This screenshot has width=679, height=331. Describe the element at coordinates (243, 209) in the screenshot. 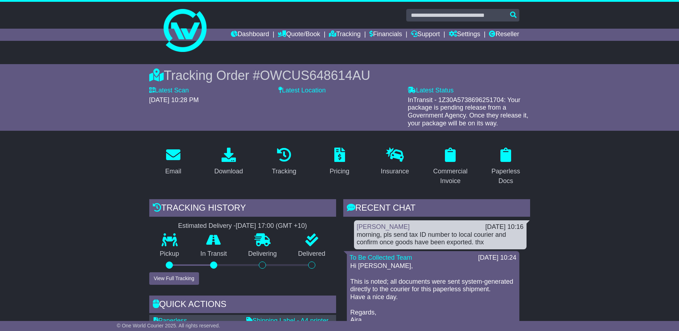

I see `div: Tracking history` at that location.